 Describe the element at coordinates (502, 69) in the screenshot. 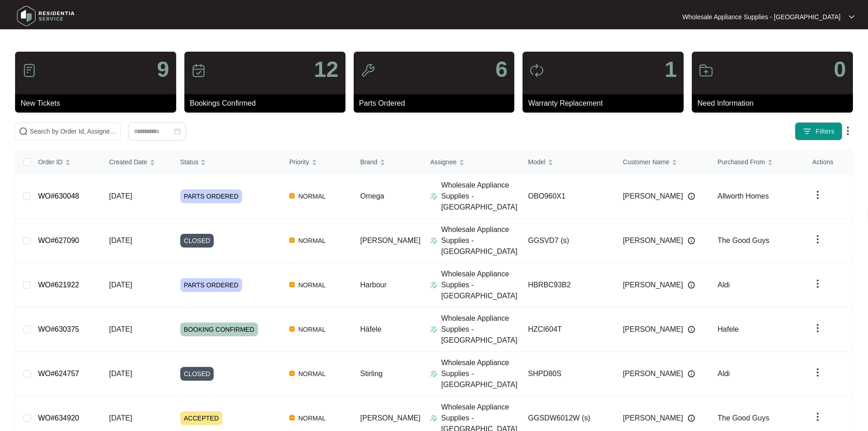

I see `p: 6` at that location.